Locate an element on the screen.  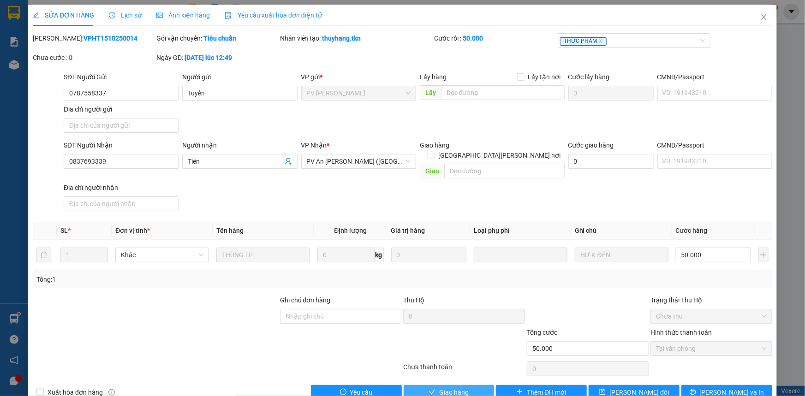
span: Cước hàng is located at coordinates (691, 231).